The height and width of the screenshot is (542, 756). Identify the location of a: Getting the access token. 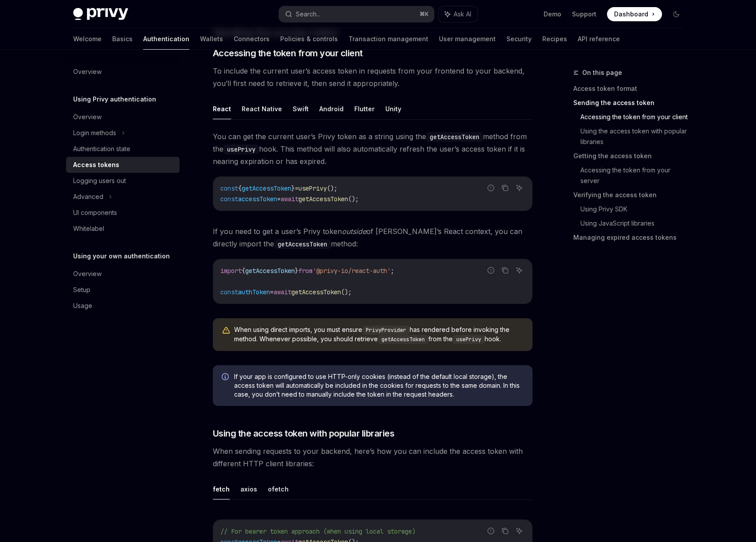
(632, 156).